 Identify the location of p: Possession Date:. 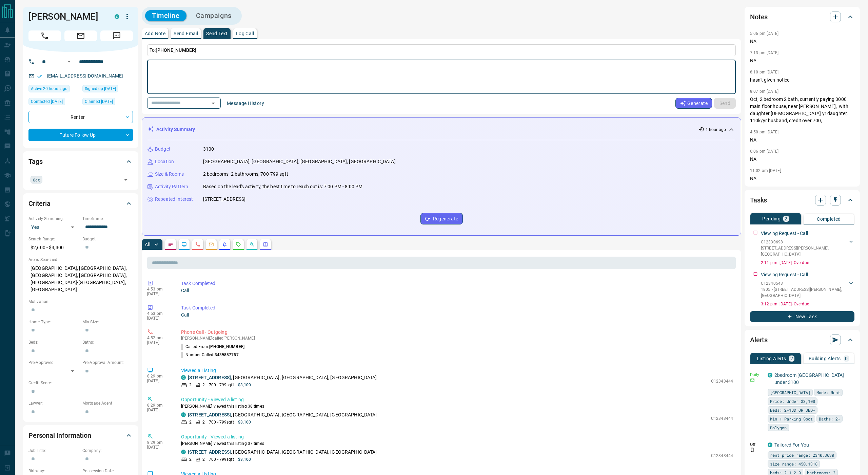
(108, 471).